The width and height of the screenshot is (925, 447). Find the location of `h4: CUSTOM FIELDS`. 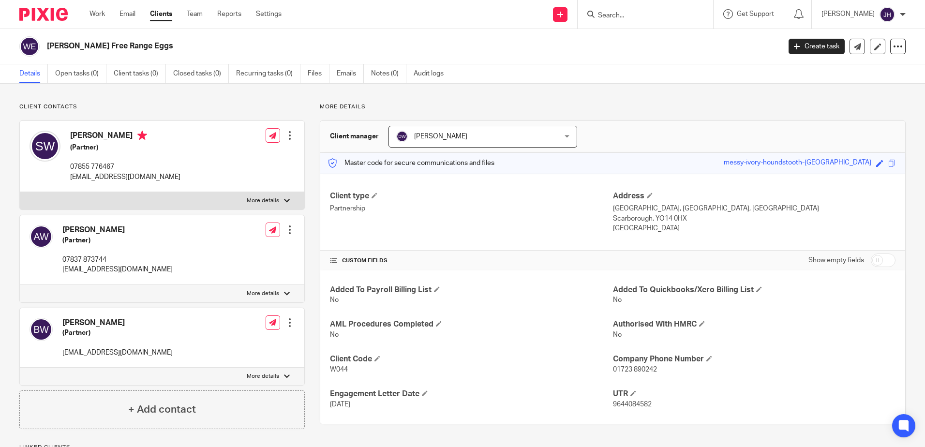

h4: CUSTOM FIELDS is located at coordinates (471, 261).